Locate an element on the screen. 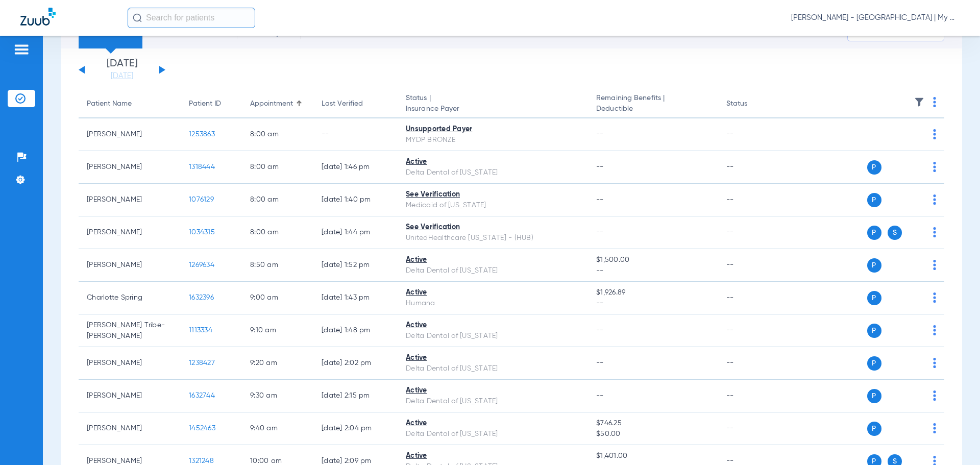 The height and width of the screenshot is (465, 980). img: Search Icon is located at coordinates (137, 18).